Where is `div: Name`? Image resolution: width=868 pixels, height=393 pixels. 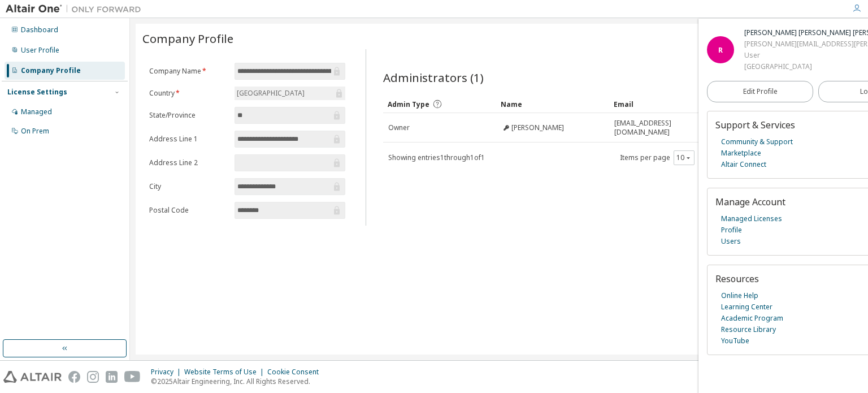
div: Name is located at coordinates (553, 104).